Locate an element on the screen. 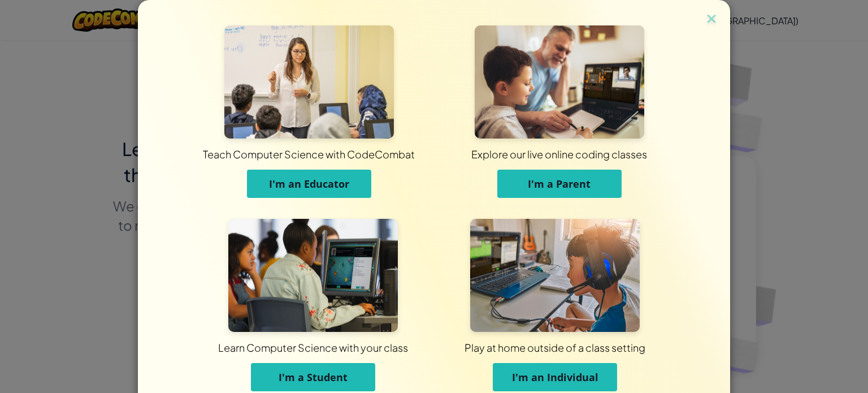 The width and height of the screenshot is (868, 393). span: I'm an Educator is located at coordinates (309, 184).